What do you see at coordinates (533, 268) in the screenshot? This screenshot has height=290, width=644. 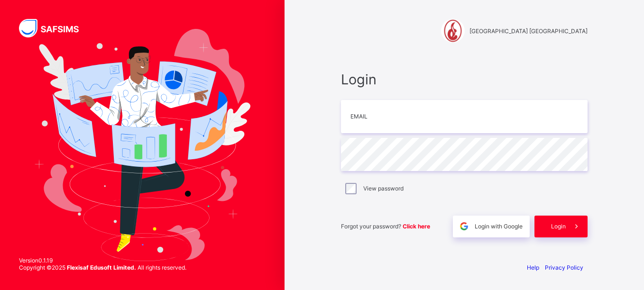 I see `a: Help` at bounding box center [533, 268].